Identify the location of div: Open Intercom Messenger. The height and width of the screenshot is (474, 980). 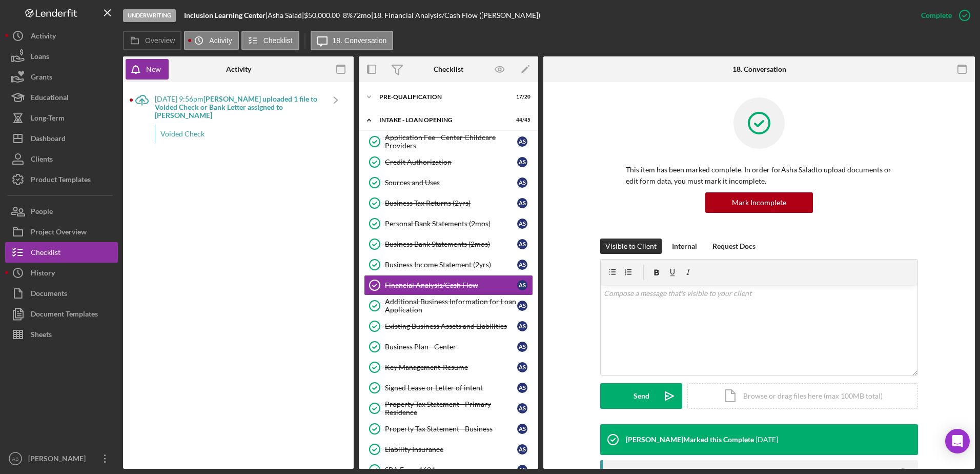
(957, 440).